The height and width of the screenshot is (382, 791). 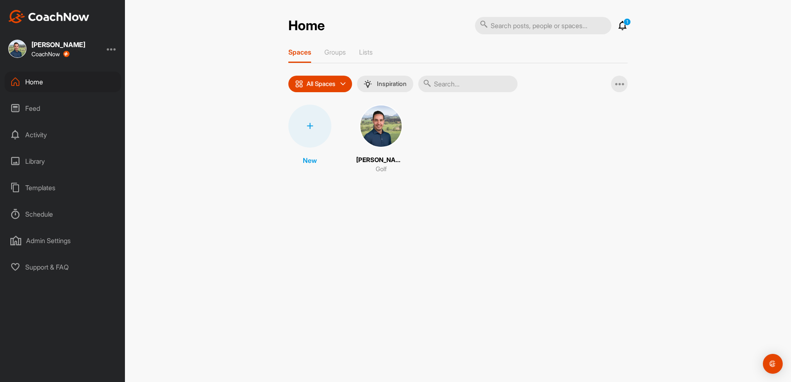 What do you see at coordinates (335, 52) in the screenshot?
I see `p: Groups` at bounding box center [335, 52].